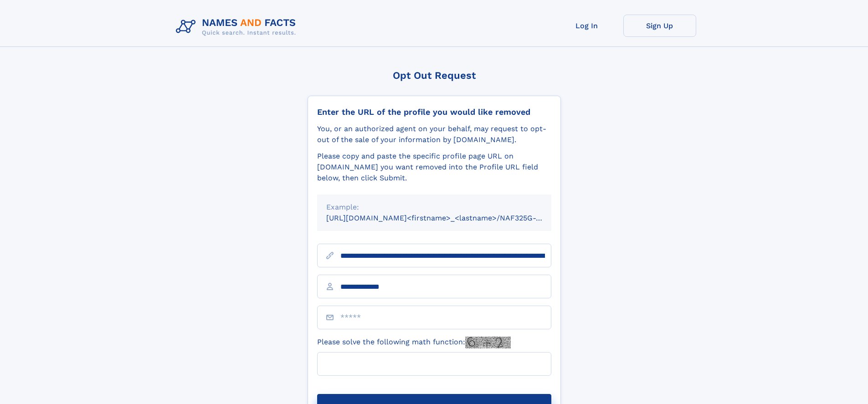  Describe the element at coordinates (434, 134) in the screenshot. I see `div: You, or an authorized agent on your behalf, may request to opt-out of the sale of your informatio...` at that location.